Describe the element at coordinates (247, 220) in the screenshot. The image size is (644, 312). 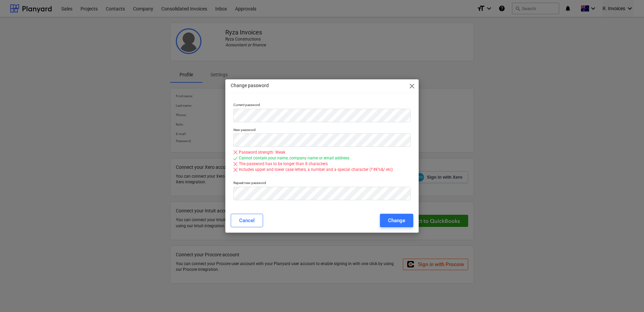
I see `div: Cancel` at that location.